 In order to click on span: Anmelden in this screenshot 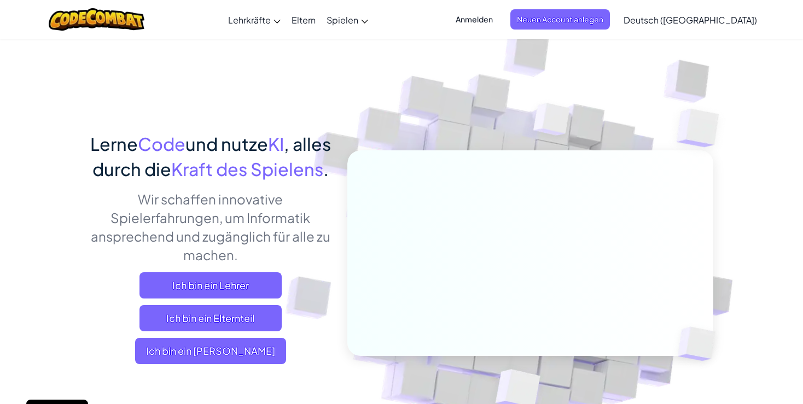, I will do `click(474, 19)`.